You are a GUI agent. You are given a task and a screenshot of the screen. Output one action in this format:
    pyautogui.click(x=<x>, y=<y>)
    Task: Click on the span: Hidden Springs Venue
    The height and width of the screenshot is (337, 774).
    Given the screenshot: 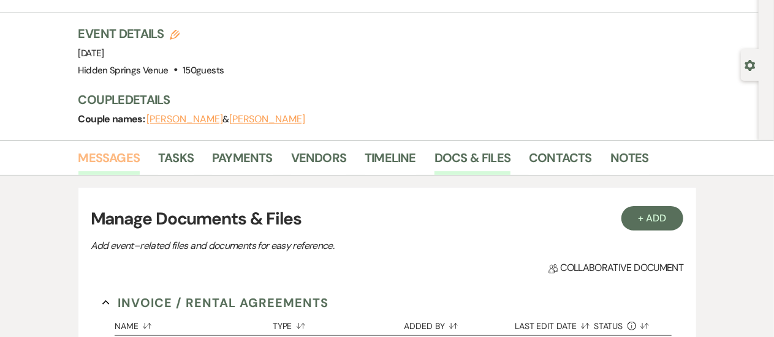 What is the action you would take?
    pyautogui.click(x=123, y=70)
    